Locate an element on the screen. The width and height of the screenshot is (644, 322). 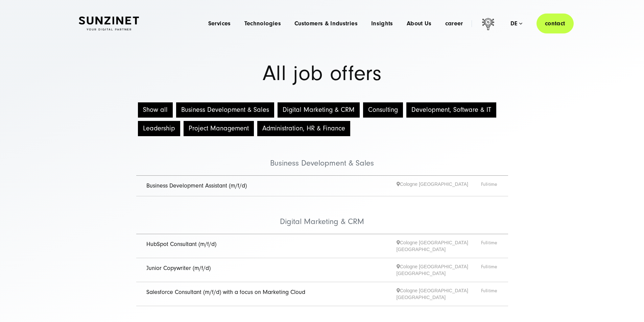
button: Consulting is located at coordinates (383, 110).